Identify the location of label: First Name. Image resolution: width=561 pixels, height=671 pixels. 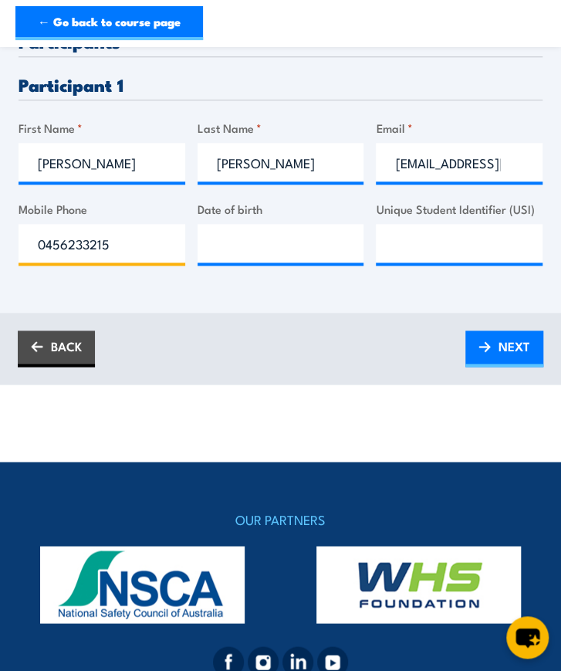
(102, 127).